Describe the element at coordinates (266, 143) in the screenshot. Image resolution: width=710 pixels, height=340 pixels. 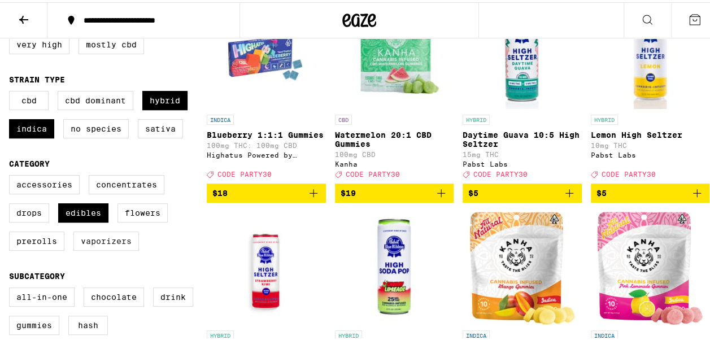
I see `p: 100mg THC: 100mg CBD` at that location.